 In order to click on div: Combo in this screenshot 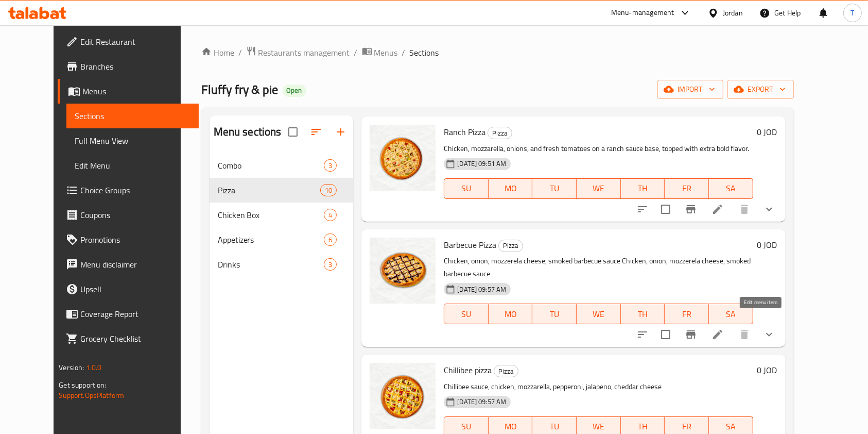, I will do `click(270, 165)`.